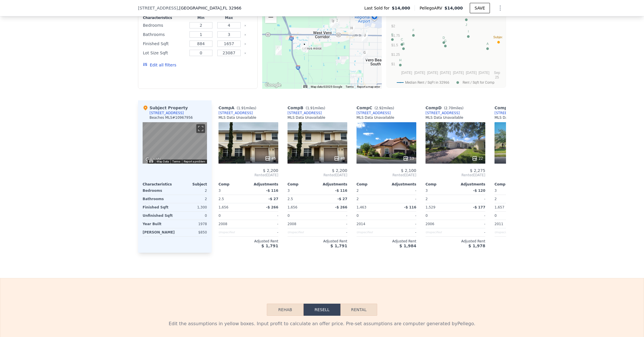 The image size is (644, 337). I want to click on div: 337 Heritage Boulevard Unit, so click(305, 46).